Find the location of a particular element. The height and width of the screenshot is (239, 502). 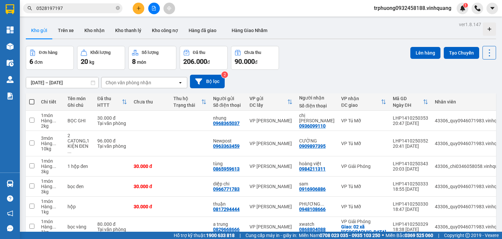

div: LHP1410250352 is located at coordinates (410, 141).